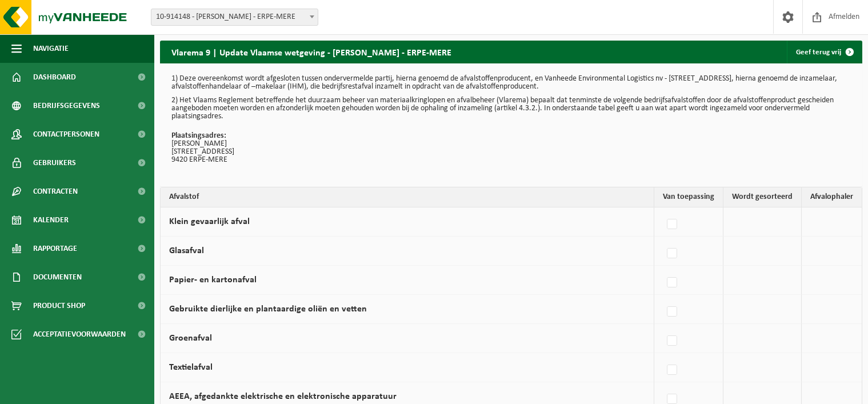  I want to click on span: Bedrijfsgegevens, so click(67, 105).